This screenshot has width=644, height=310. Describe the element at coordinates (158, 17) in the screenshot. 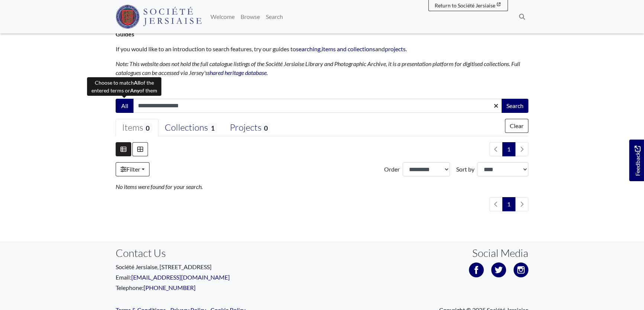

I see `img: Société Jersiaise` at that location.